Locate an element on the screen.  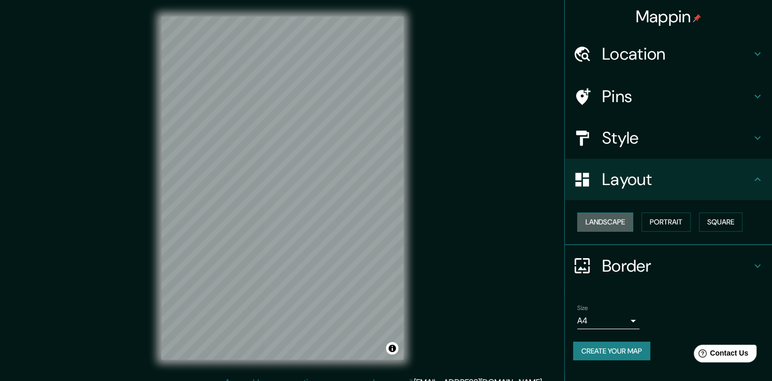
canvas: Map is located at coordinates (283, 188).